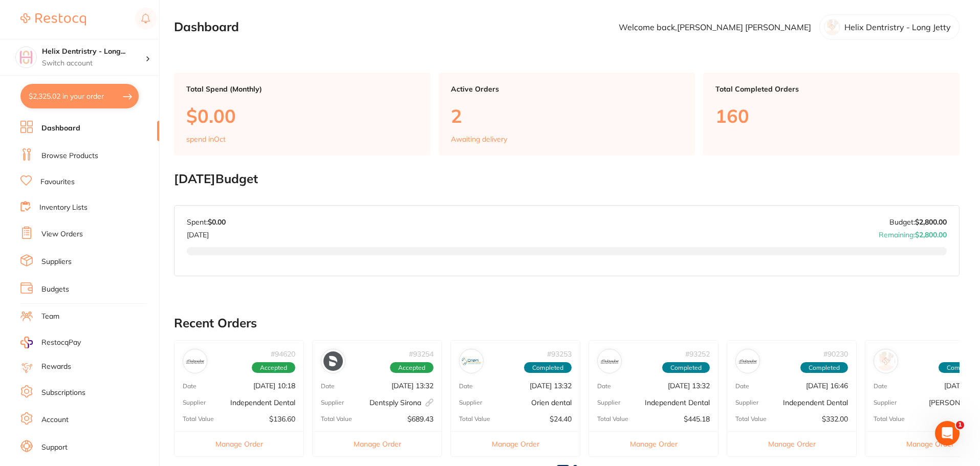  What do you see at coordinates (835, 419) in the screenshot?
I see `p: $332.00` at bounding box center [835, 419].